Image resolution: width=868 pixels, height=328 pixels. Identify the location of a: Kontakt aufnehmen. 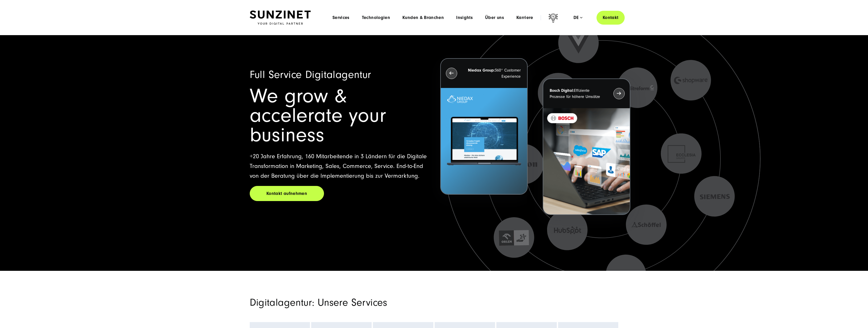
(287, 194).